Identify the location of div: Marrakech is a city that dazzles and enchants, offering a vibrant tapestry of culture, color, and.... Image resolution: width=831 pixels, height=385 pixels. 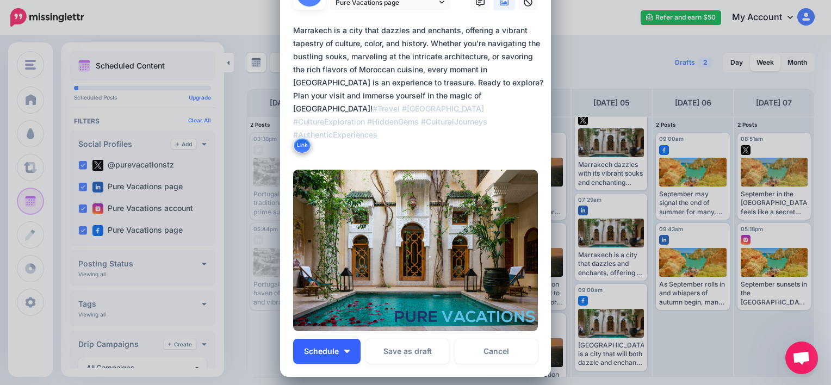
(418, 96).